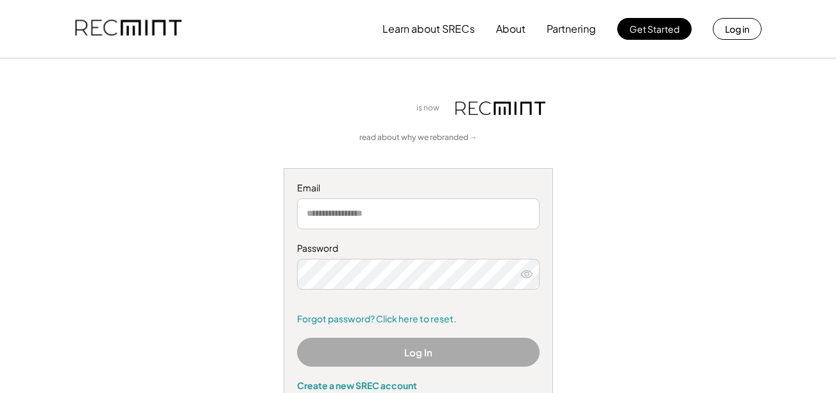 The image size is (836, 393). Describe the element at coordinates (418, 352) in the screenshot. I see `button: Log In` at that location.